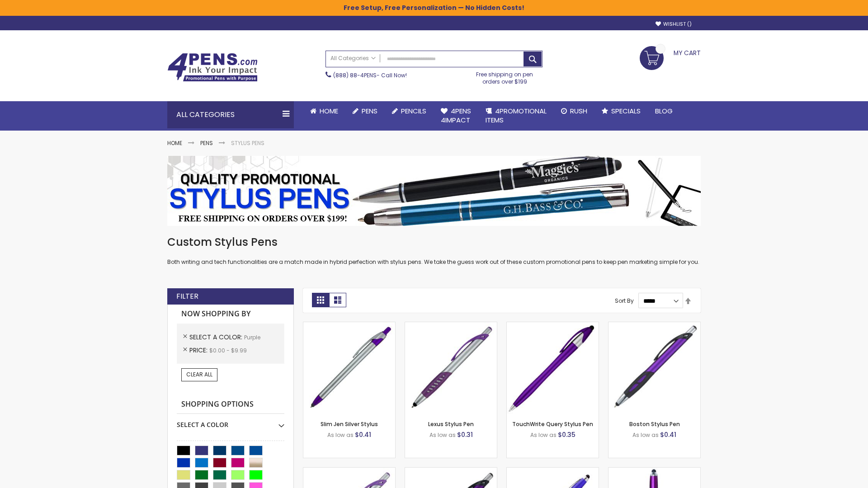 This screenshot has width=868, height=488. Describe the element at coordinates (349, 471) in the screenshot. I see `a: Boston Silver Stylus Pen-Purple` at that location.